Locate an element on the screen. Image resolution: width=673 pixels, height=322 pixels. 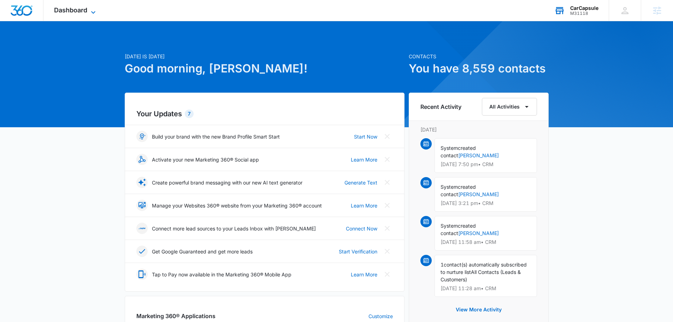
div: account id is located at coordinates (584, 13).